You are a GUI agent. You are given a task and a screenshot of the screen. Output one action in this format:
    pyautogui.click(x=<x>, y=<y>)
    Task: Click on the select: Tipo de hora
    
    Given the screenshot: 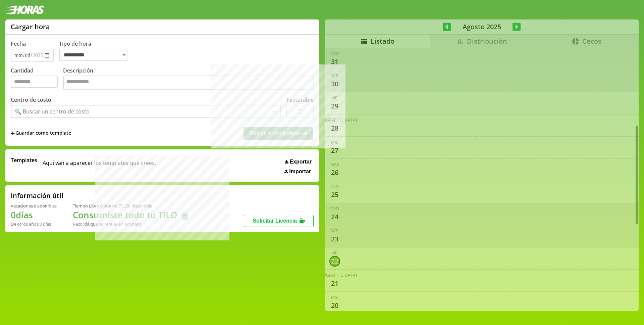 What is the action you would take?
    pyautogui.click(x=93, y=54)
    